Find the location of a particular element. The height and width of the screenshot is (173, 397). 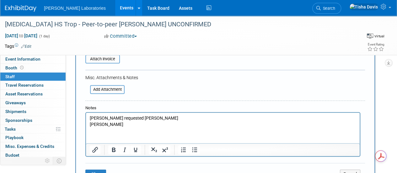

span: Booth not reserved yet is located at coordinates (22, 67).